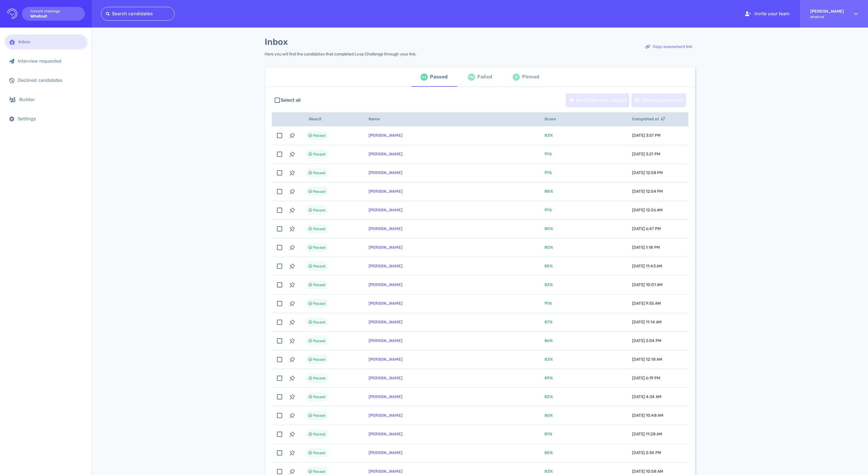 The image size is (868, 475). I want to click on div: 0, so click(516, 77).